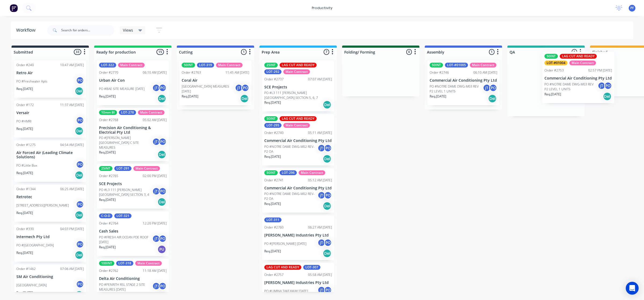  What do you see at coordinates (27, 30) in the screenshot?
I see `div: Workflow` at bounding box center [27, 30].